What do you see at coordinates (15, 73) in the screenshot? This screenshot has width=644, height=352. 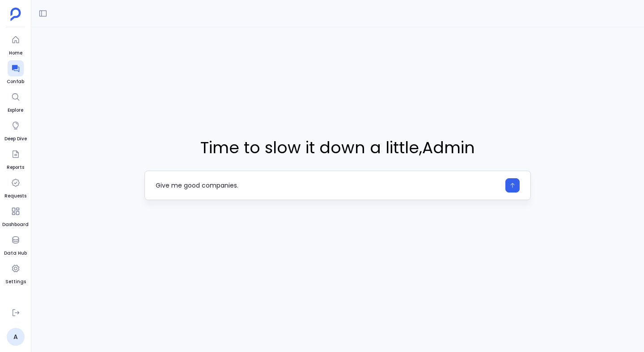 I see `a: Confab` at bounding box center [15, 73].